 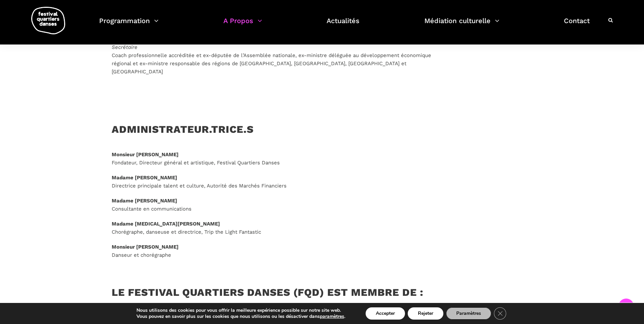 I want to click on button: Rejeter, so click(x=425, y=314).